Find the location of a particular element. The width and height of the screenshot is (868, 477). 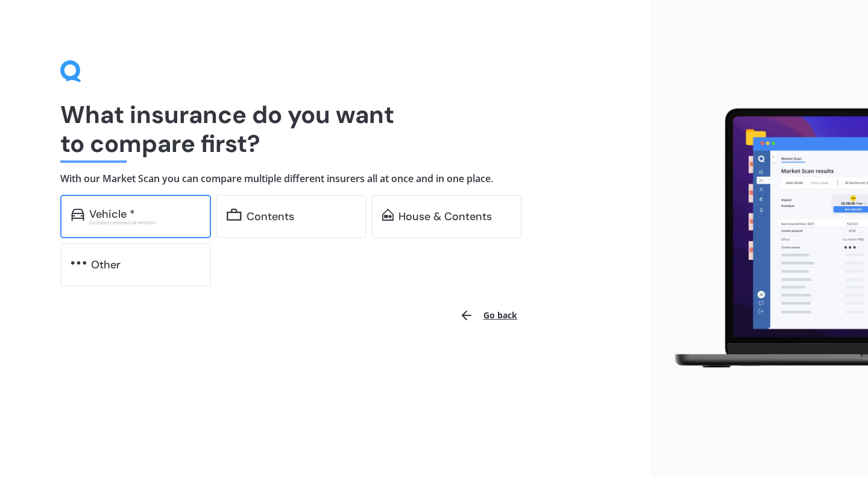

div: Other is located at coordinates (105, 265).